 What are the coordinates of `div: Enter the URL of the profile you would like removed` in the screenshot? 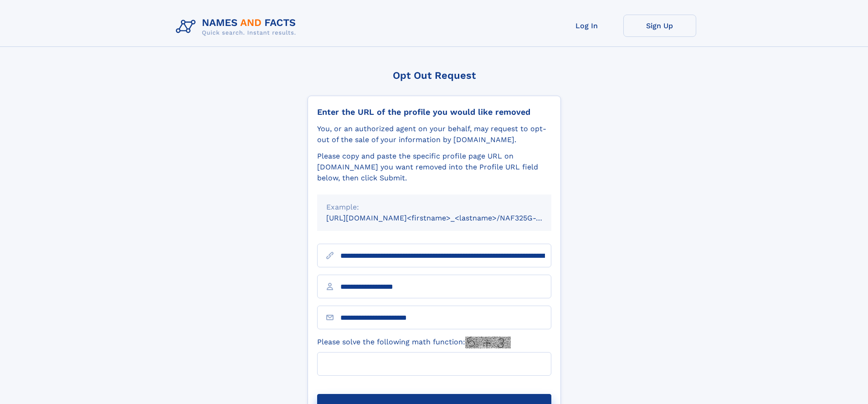 It's located at (434, 112).